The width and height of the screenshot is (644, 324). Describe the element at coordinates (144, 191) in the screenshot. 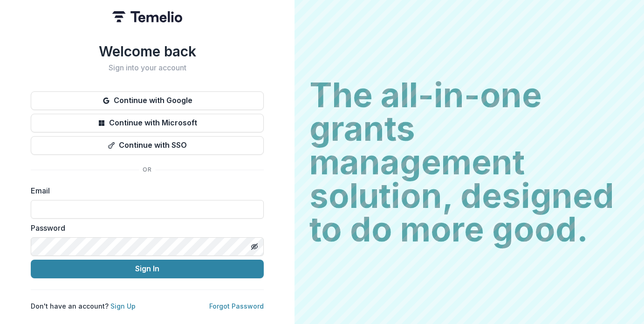

I see `label: Email` at that location.